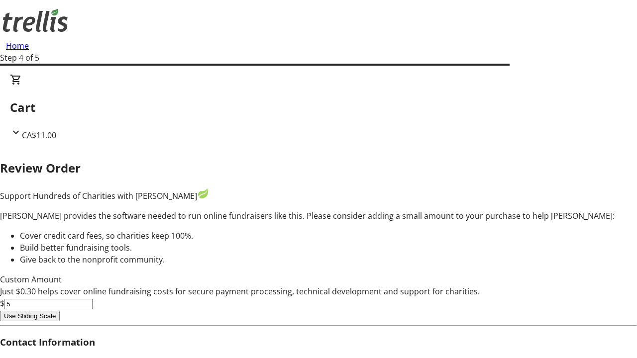 The image size is (637, 358). What do you see at coordinates (318, 107) in the screenshot?
I see `h2: Cart` at bounding box center [318, 107].